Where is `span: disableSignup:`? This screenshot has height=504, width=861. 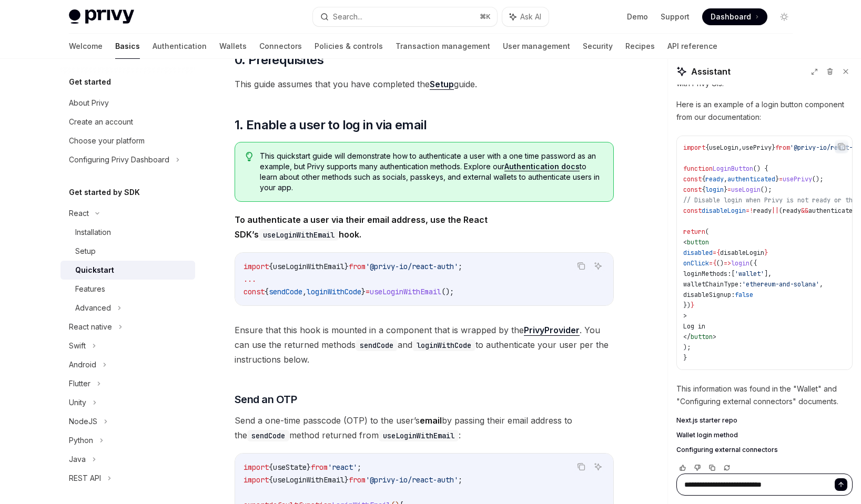 span: disableSignup: is located at coordinates (709, 295).